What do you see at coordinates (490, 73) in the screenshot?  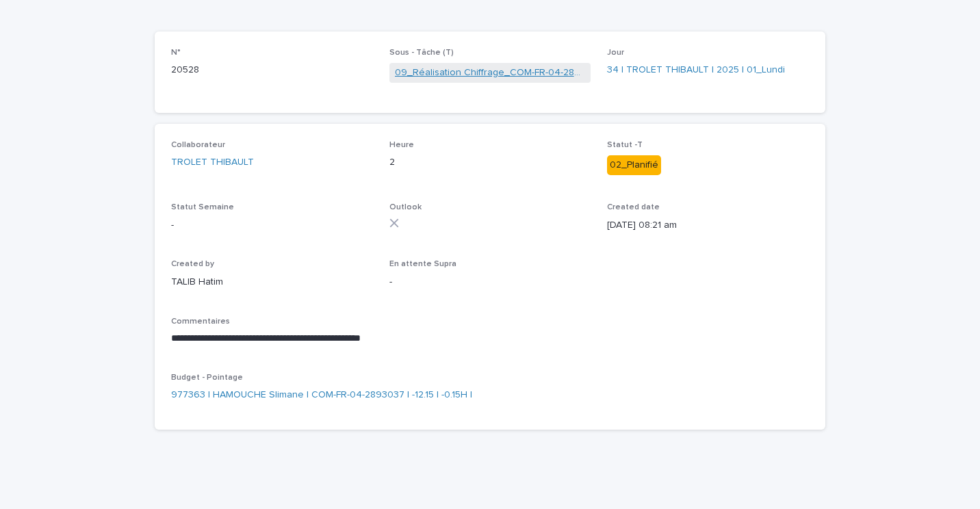 I see `a: 09_Réalisation Chiffrage_COM-FR-04-2893037` at bounding box center [490, 73].